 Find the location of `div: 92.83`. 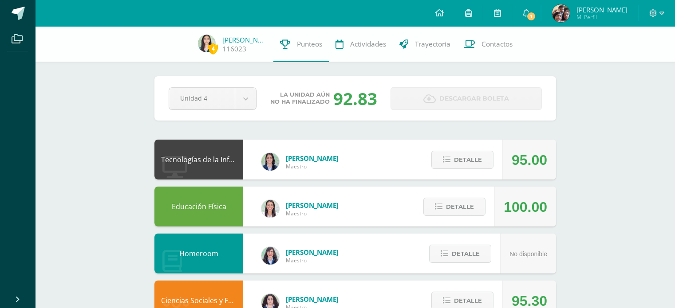

div: 92.83 is located at coordinates (355, 98).